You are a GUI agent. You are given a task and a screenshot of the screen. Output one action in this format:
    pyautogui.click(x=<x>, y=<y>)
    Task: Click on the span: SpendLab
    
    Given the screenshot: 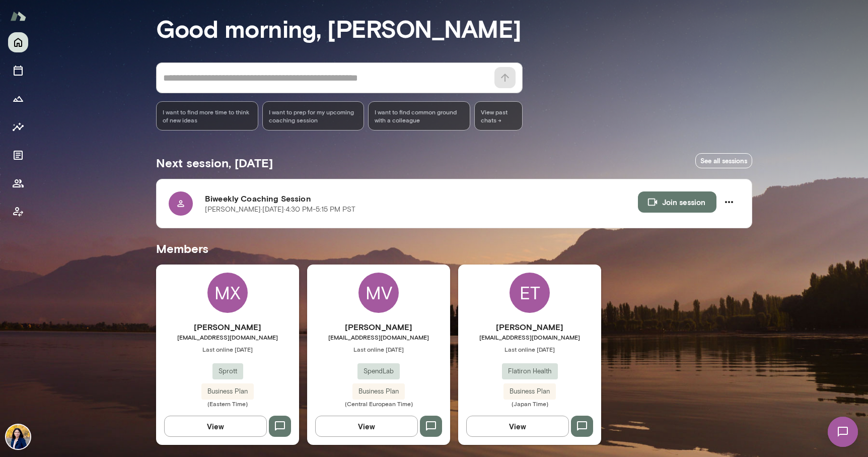 What is the action you would take?
    pyautogui.click(x=379, y=371)
    